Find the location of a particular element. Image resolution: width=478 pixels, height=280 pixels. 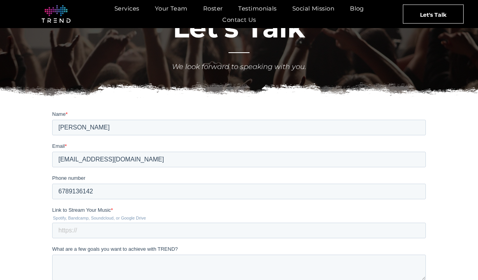

a: Testimonials is located at coordinates (257, 8).